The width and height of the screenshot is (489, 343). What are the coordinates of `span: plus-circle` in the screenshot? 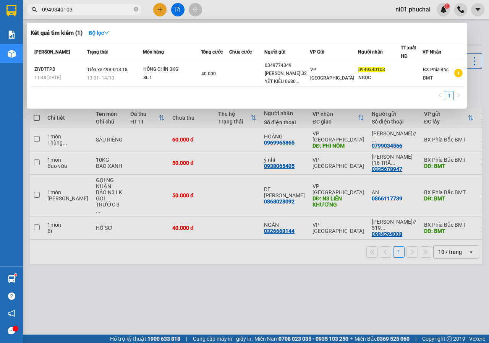 It's located at (459, 73).